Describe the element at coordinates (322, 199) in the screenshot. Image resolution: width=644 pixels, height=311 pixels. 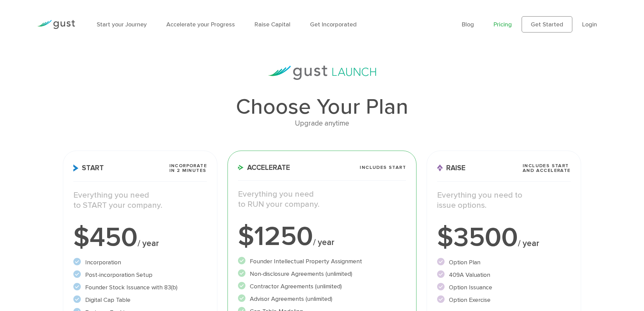
I see `p: Everything you need to RUN your company.` at that location.